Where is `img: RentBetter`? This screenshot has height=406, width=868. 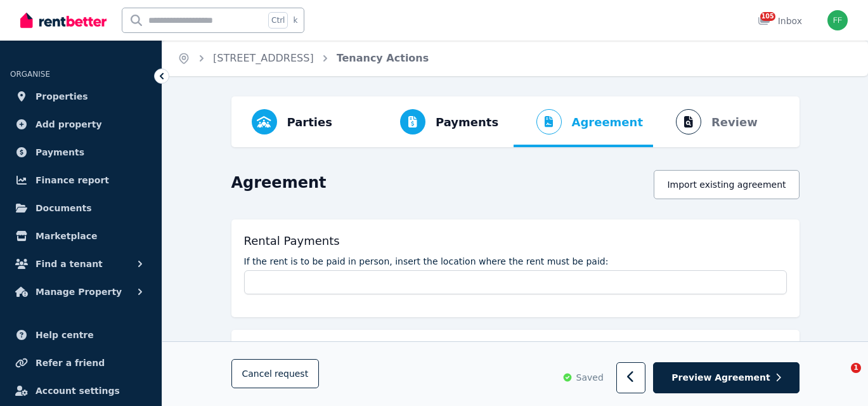
img: RentBetter is located at coordinates (63, 20).